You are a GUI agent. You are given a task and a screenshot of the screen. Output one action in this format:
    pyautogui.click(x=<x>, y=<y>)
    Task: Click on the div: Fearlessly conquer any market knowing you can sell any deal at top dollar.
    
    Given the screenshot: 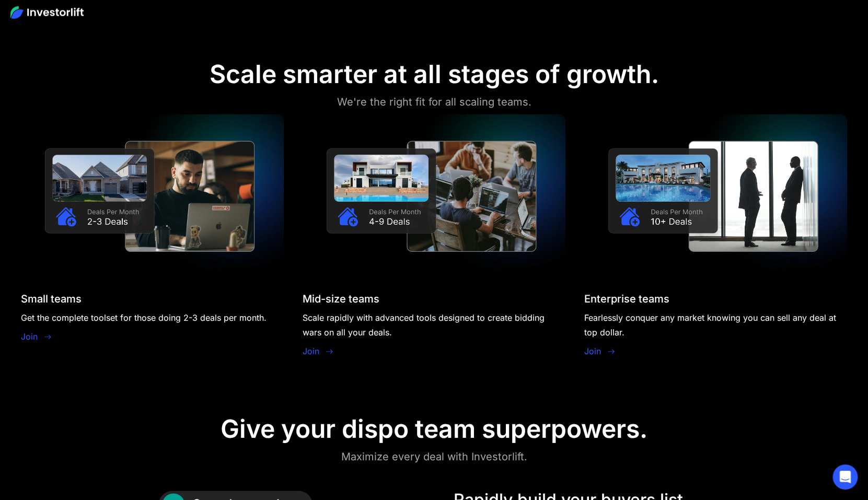 What is the action you would take?
    pyautogui.click(x=716, y=325)
    